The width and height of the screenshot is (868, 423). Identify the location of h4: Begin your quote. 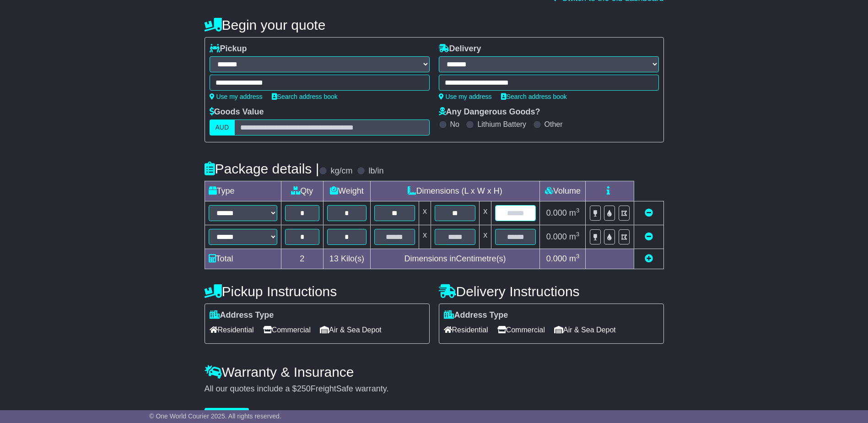
(434, 24).